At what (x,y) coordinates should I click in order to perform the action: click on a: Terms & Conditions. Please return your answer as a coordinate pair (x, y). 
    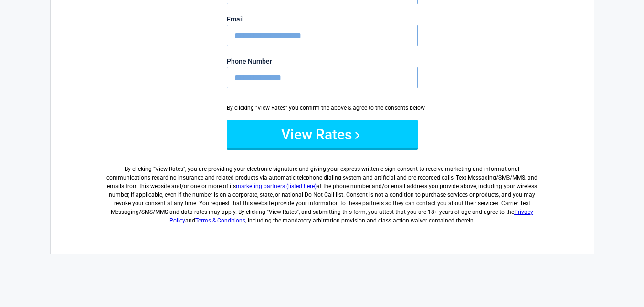
    Looking at the image, I should click on (220, 220).